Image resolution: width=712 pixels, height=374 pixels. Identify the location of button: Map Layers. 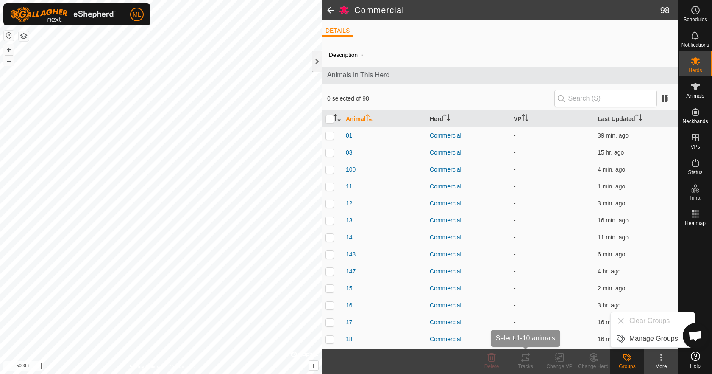
(24, 36).